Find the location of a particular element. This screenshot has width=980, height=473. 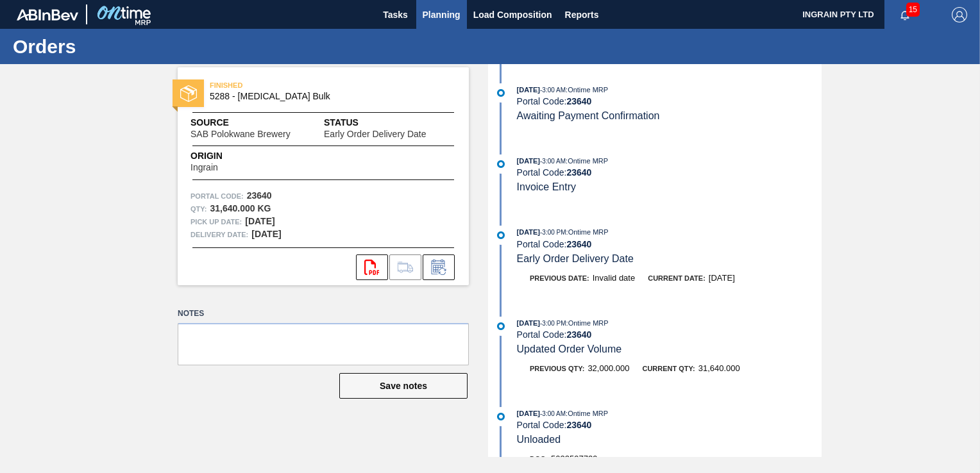

div: Go to Load Composition is located at coordinates (405, 267).